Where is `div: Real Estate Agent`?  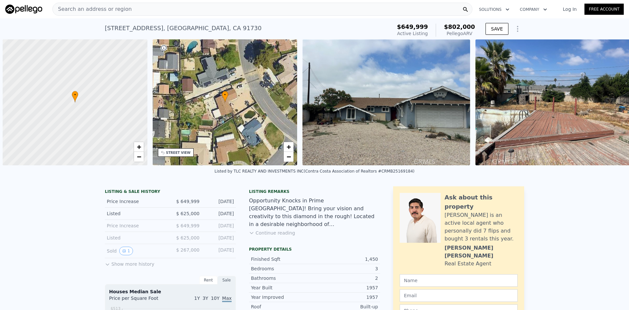 div: Real Estate Agent is located at coordinates (468, 264).